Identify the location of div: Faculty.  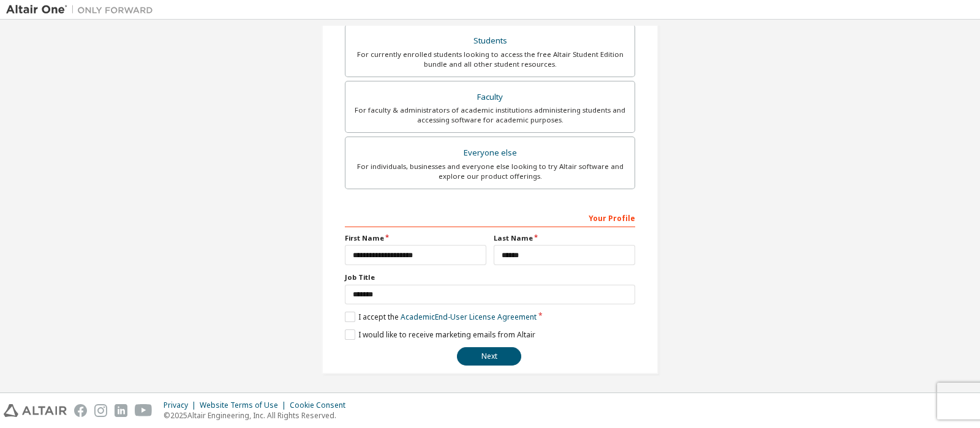
(490, 98).